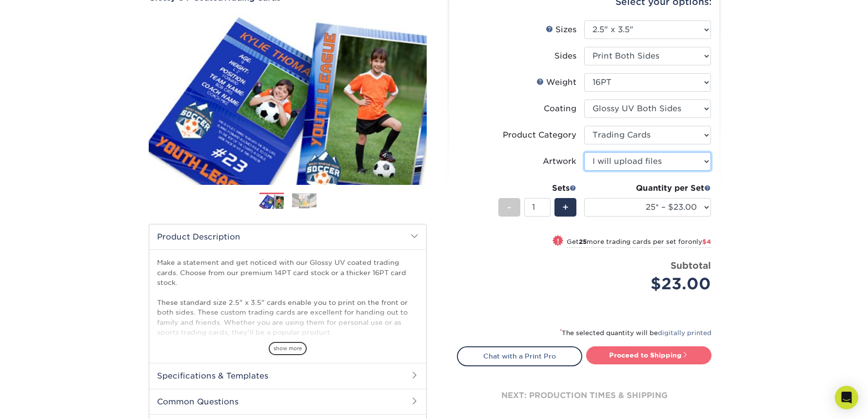  I want to click on div: Open Intercom Messenger, so click(847, 398).